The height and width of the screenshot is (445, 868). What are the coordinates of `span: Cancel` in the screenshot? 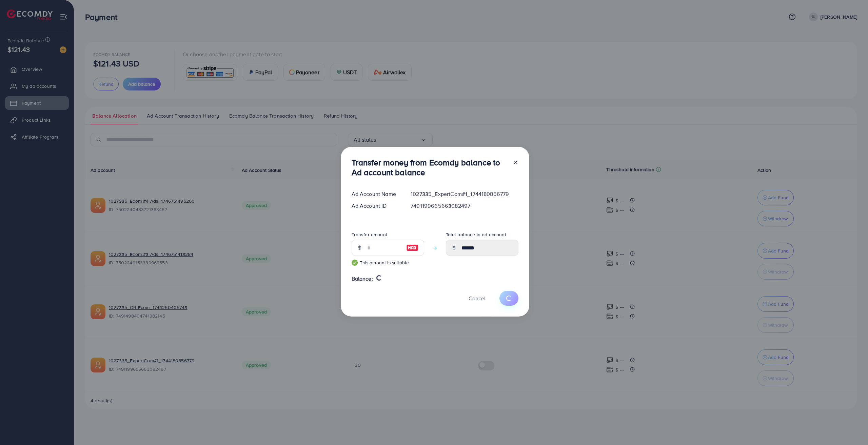 It's located at (477, 299).